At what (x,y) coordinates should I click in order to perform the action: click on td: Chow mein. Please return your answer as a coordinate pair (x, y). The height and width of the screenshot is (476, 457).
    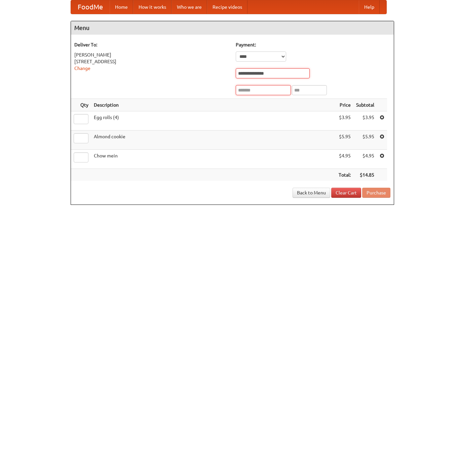
    Looking at the image, I should click on (214, 159).